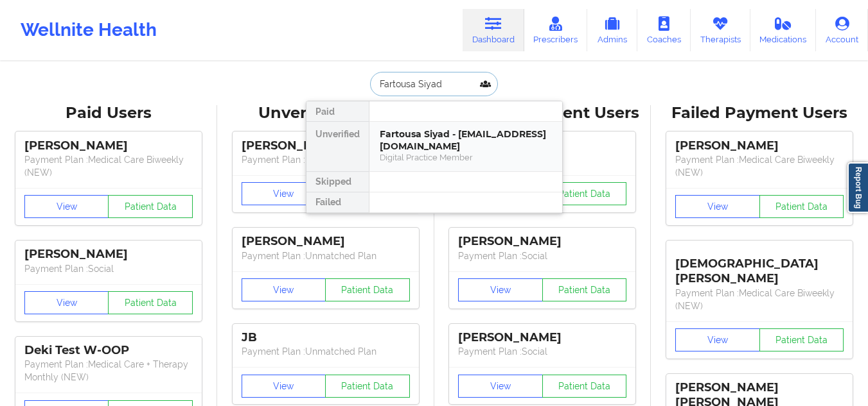  Describe the element at coordinates (326, 338) in the screenshot. I see `div: JB` at that location.